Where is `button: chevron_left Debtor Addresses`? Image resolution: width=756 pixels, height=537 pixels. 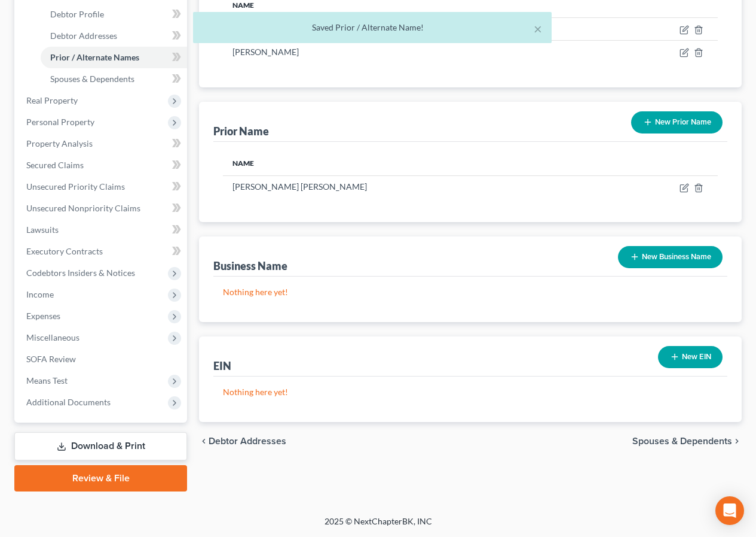
button: chevron_left Debtor Addresses is located at coordinates (243, 441).